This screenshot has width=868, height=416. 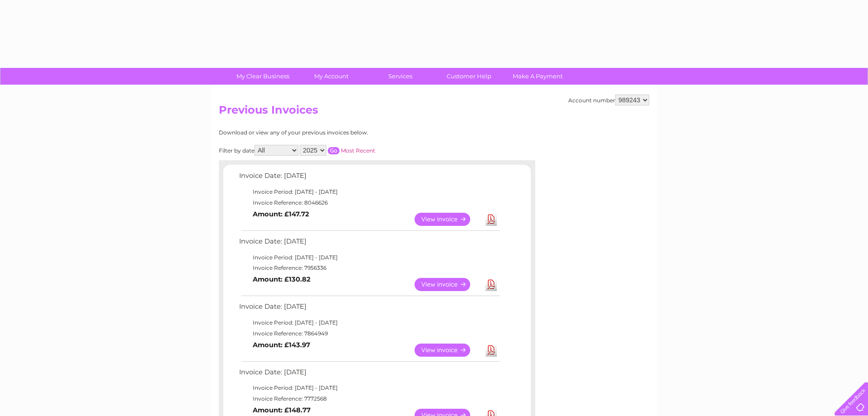 What do you see at coordinates (434, 112) in the screenshot?
I see `h2: Previous Invoices` at bounding box center [434, 112].